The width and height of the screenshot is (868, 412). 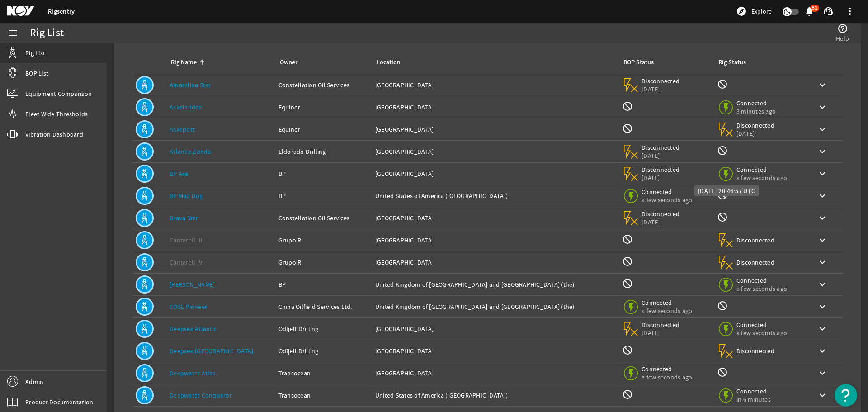 I want to click on span: 3 minutes ago, so click(x=756, y=112).